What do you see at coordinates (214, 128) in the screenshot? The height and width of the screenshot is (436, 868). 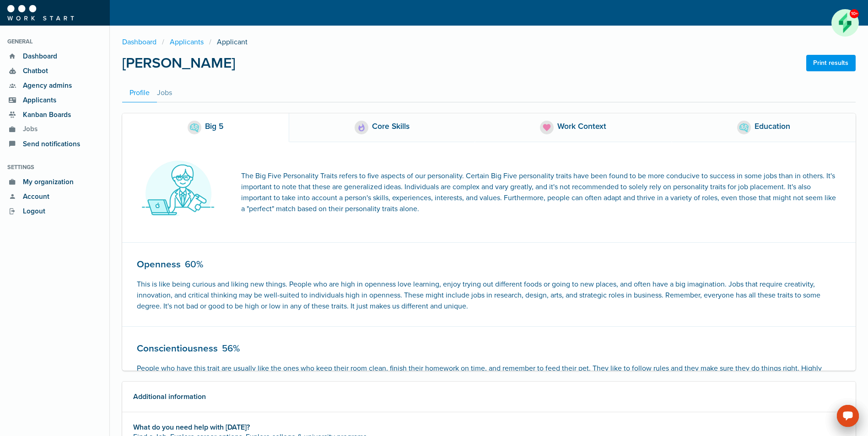 I see `div: Big 5` at bounding box center [214, 128].